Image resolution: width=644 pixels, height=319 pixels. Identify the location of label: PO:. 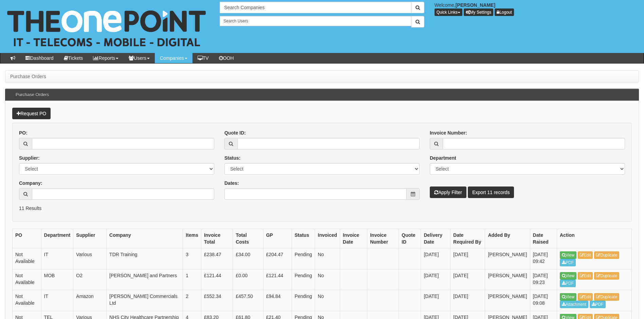
(23, 133).